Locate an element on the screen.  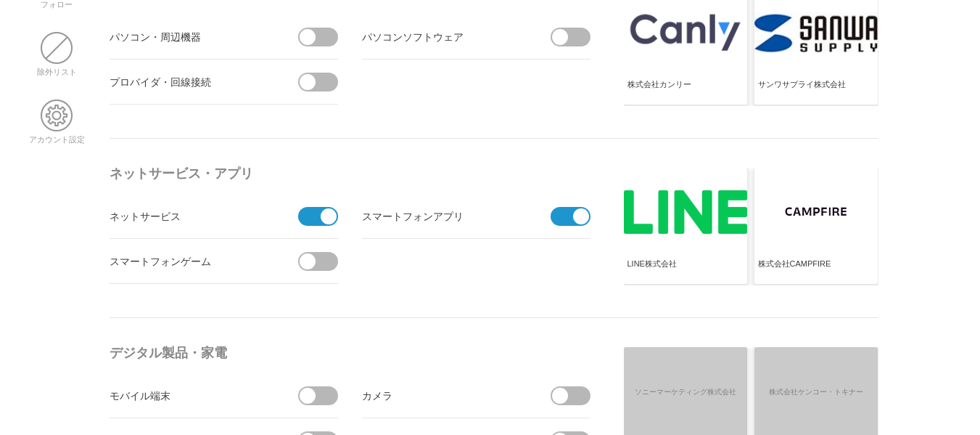
a: 除外リスト is located at coordinates (57, 66).